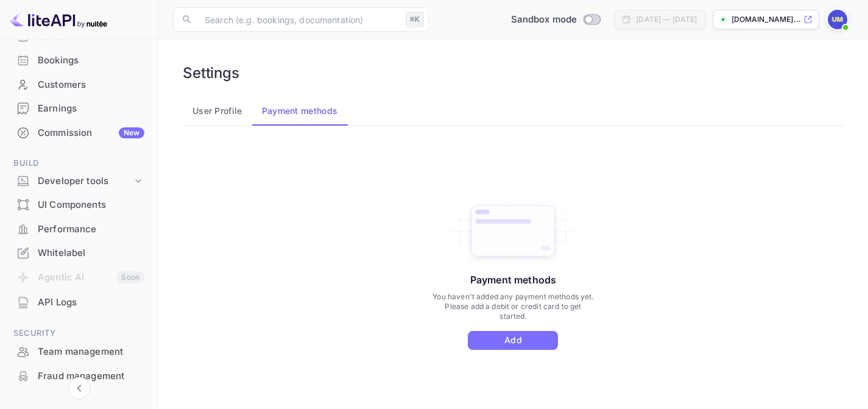  I want to click on a: Performance, so click(79, 229).